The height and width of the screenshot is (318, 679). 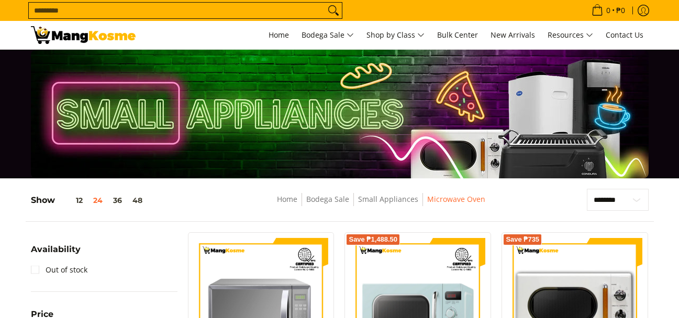 What do you see at coordinates (56, 250) in the screenshot?
I see `span: Availability` at bounding box center [56, 250].